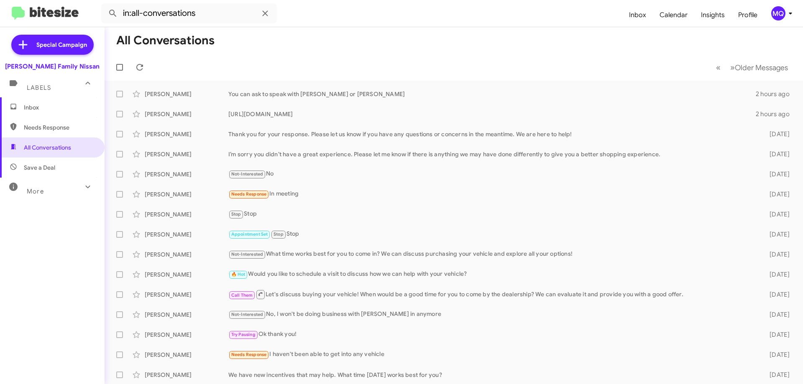 The image size is (803, 384). I want to click on button: MQ, so click(779, 13).